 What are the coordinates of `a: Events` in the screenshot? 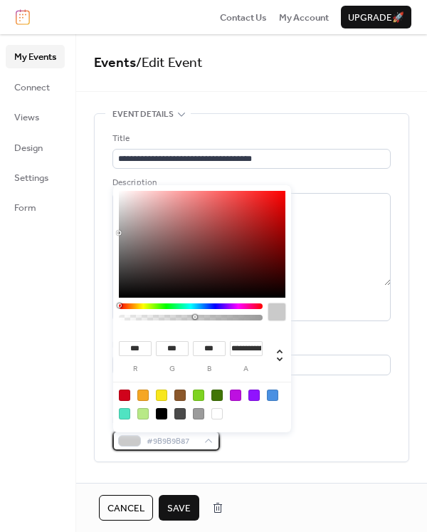 It's located at (115, 63).